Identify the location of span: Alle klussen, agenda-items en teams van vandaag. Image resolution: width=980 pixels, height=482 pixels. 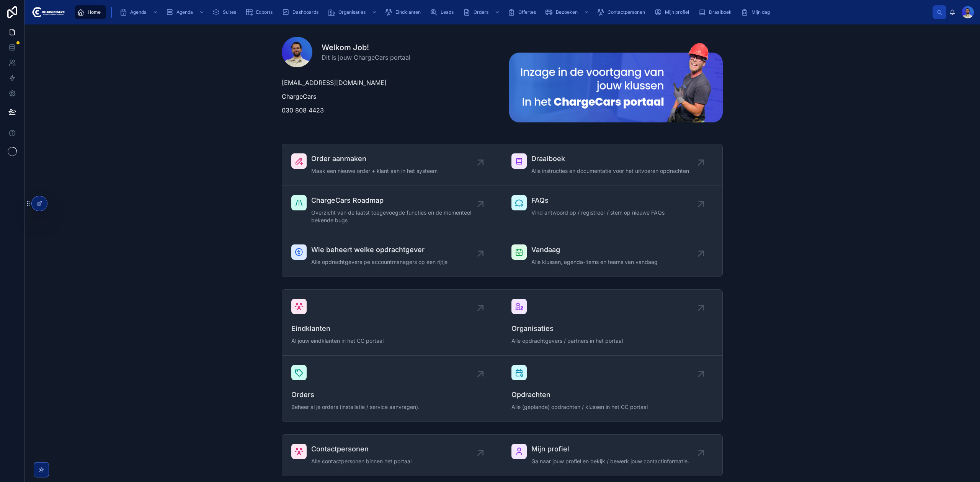
(594, 262).